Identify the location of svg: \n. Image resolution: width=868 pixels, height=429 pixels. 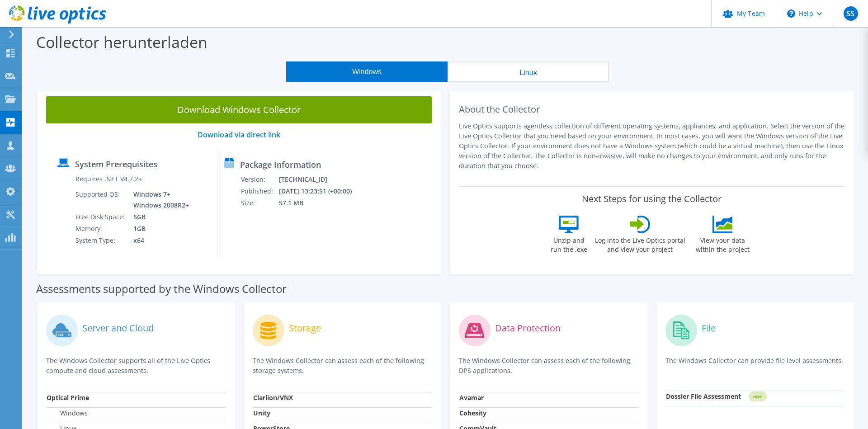
(791, 14).